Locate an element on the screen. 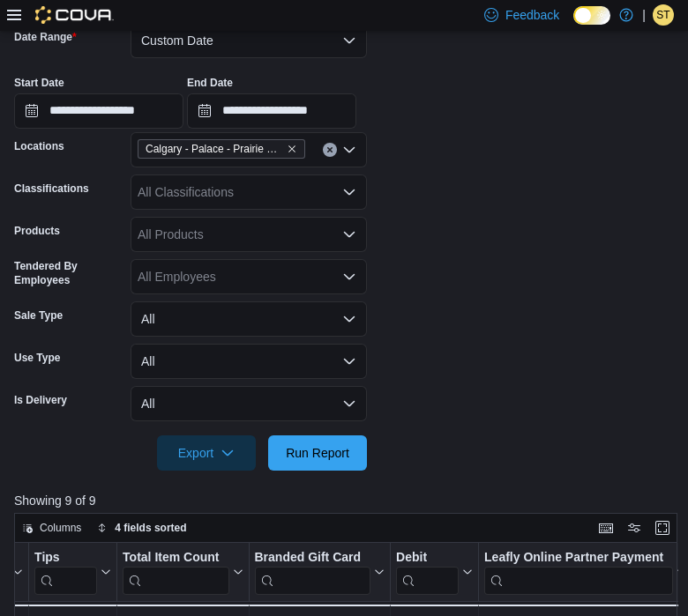 This screenshot has width=688, height=616. label: End Date is located at coordinates (210, 83).